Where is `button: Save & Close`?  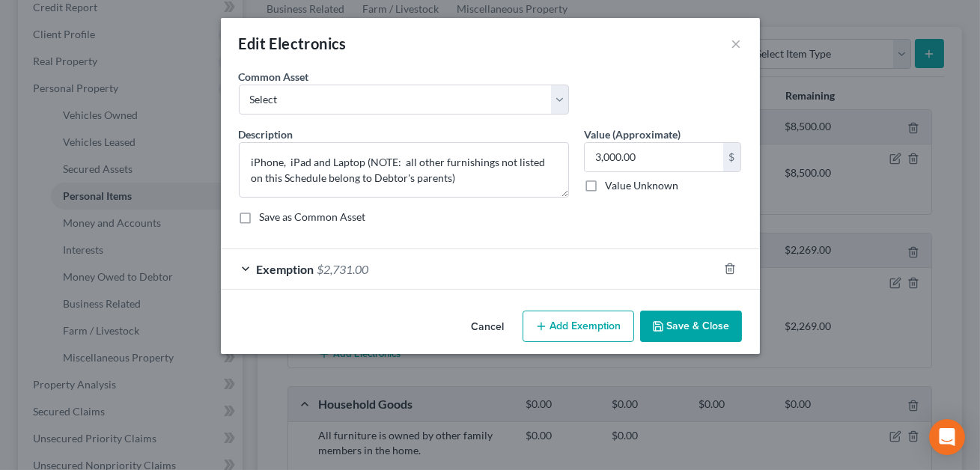
button: Save & Close is located at coordinates (691, 326).